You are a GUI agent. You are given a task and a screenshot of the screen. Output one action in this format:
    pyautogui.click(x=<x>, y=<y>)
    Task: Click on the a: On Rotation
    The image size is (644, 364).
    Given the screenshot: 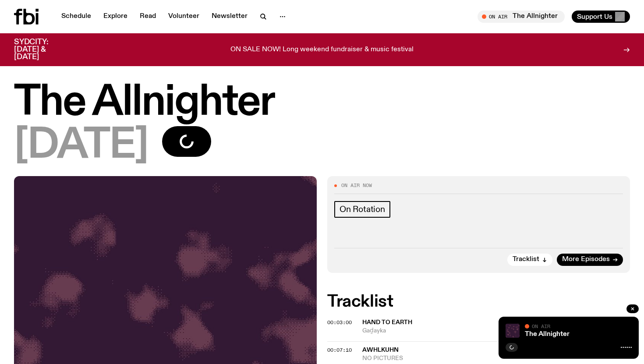 What is the action you would take?
    pyautogui.click(x=362, y=209)
    